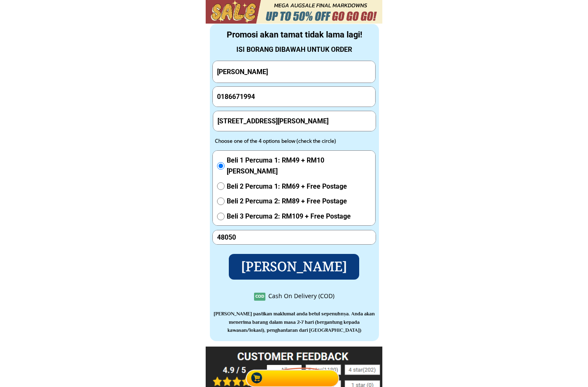 This screenshot has width=588, height=387. Describe the element at coordinates (294, 237) in the screenshot. I see `input: Zipcode` at that location.